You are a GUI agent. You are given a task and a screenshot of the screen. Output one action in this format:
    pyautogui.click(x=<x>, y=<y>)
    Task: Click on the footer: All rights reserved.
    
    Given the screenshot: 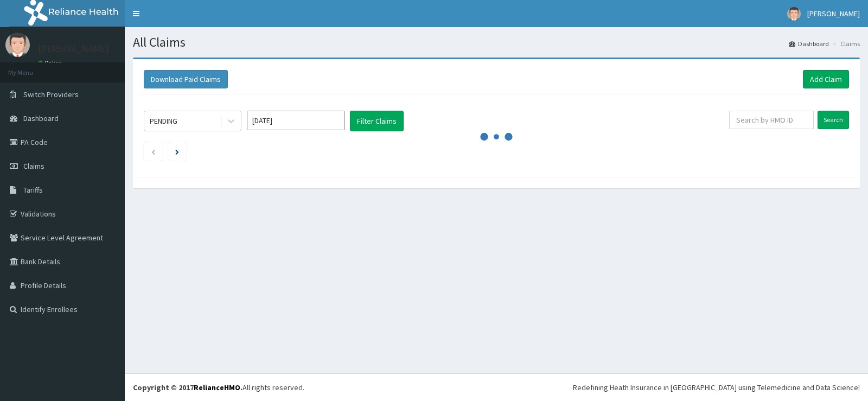 What is the action you would take?
    pyautogui.click(x=496, y=387)
    